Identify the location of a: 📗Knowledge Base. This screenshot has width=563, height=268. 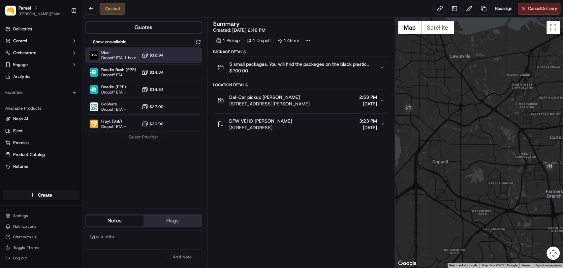
(28, 99).